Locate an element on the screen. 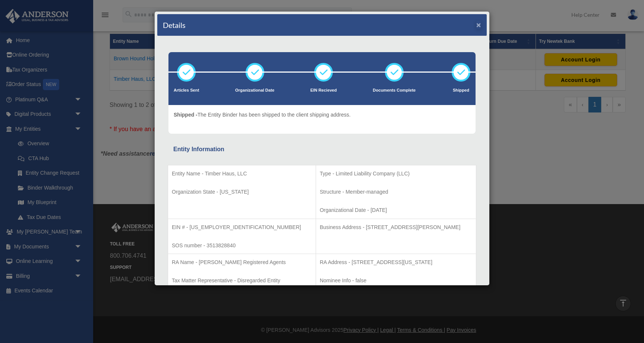 This screenshot has width=644, height=343. p: Shipped is located at coordinates (461, 90).